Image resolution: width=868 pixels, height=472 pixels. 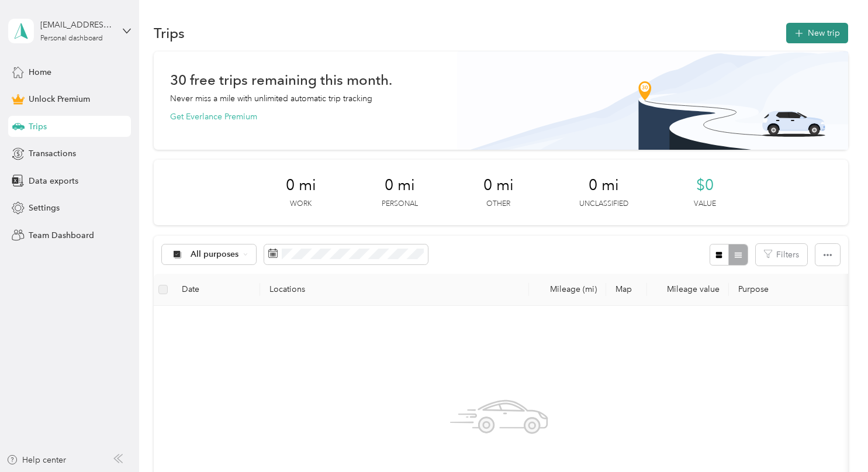 I want to click on button: Get Everlance Premium, so click(x=213, y=116).